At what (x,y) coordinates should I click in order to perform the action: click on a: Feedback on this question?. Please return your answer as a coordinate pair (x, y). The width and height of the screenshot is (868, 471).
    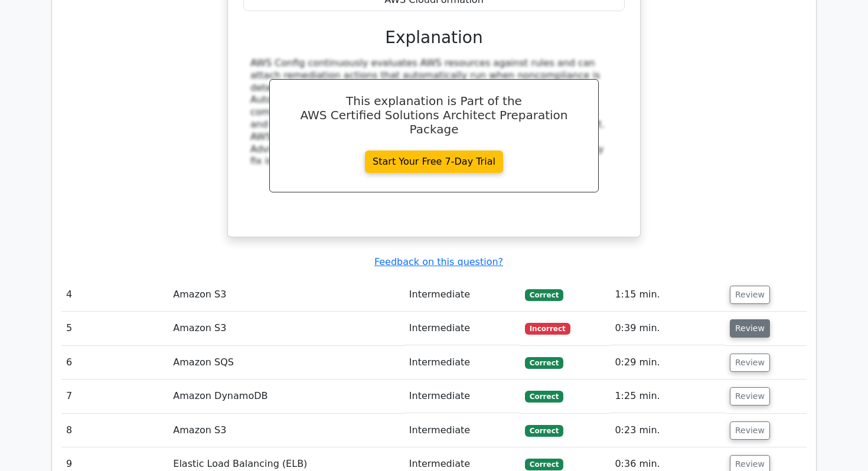
    Looking at the image, I should click on (438, 261).